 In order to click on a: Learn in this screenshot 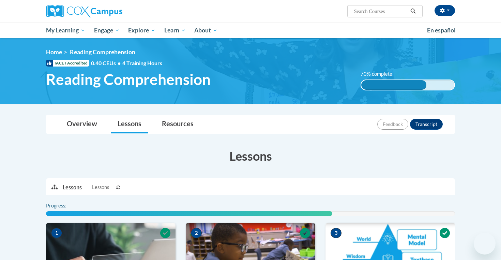, I will do `click(175, 30)`.